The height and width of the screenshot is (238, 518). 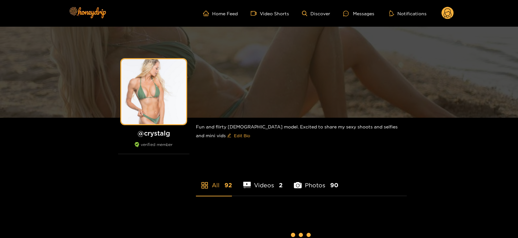 I want to click on div: Messages, so click(x=359, y=13).